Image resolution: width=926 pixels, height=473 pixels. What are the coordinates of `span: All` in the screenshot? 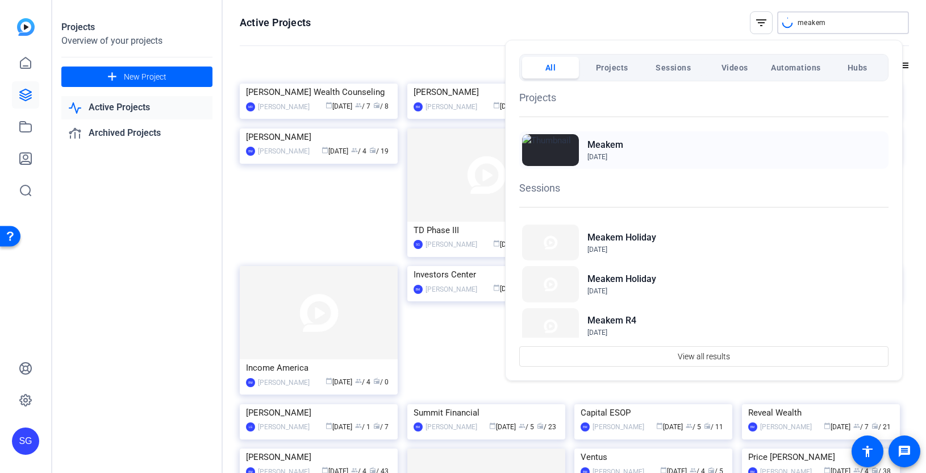 It's located at (550, 68).